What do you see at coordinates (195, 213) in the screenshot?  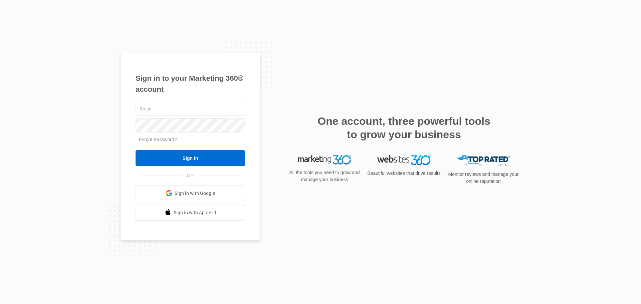 I see `span: Sign in with Apple Id` at bounding box center [195, 213].